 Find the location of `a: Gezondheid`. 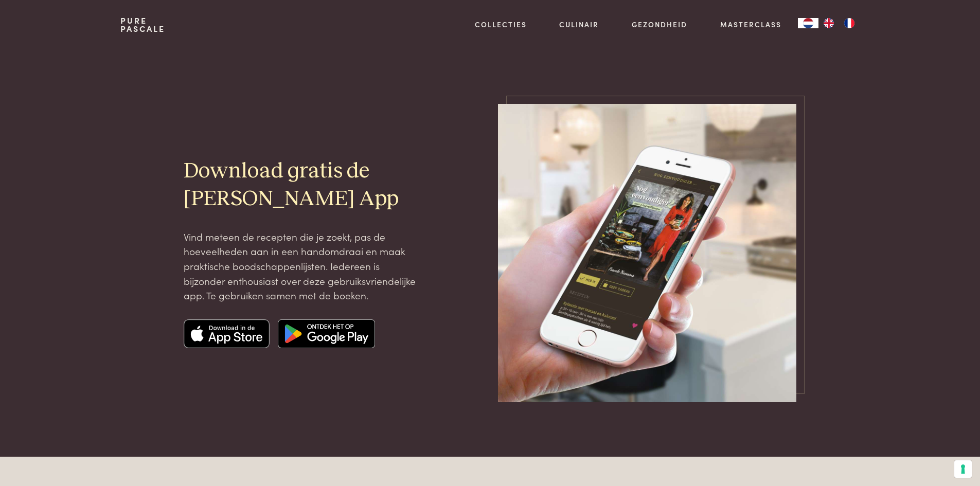

a: Gezondheid is located at coordinates (660, 24).